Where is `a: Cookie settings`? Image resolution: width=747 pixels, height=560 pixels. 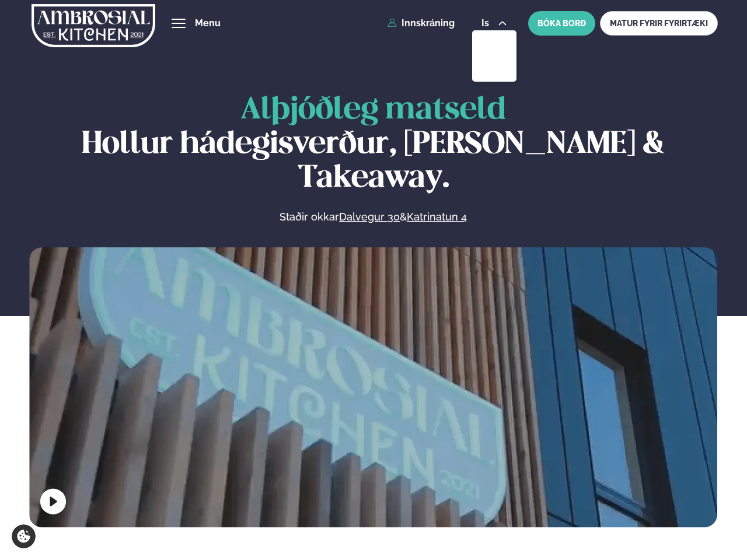 a: Cookie settings is located at coordinates (23, 537).